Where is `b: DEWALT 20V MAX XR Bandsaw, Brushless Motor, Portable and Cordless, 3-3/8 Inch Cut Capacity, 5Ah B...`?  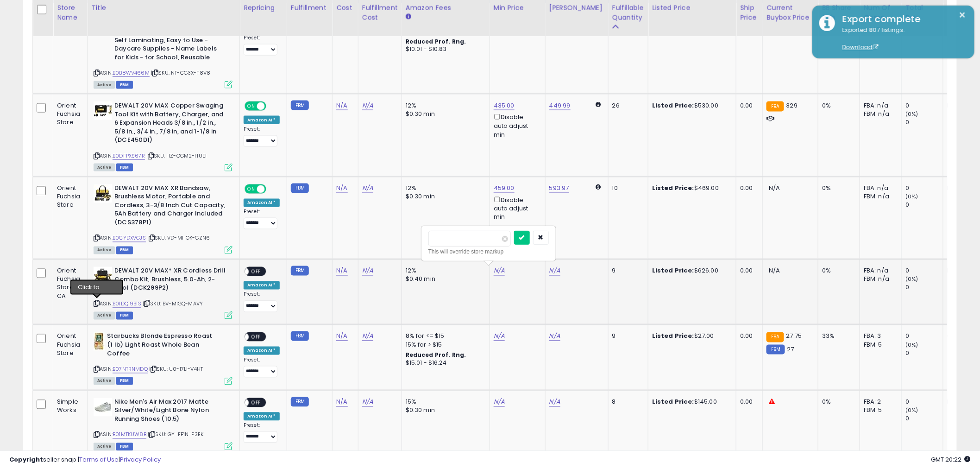
b: DEWALT 20V MAX XR Bandsaw, Brushless Motor, Portable and Cordless, 3-3/8 Inch Cut Capacity, 5Ah B... is located at coordinates (171, 207).